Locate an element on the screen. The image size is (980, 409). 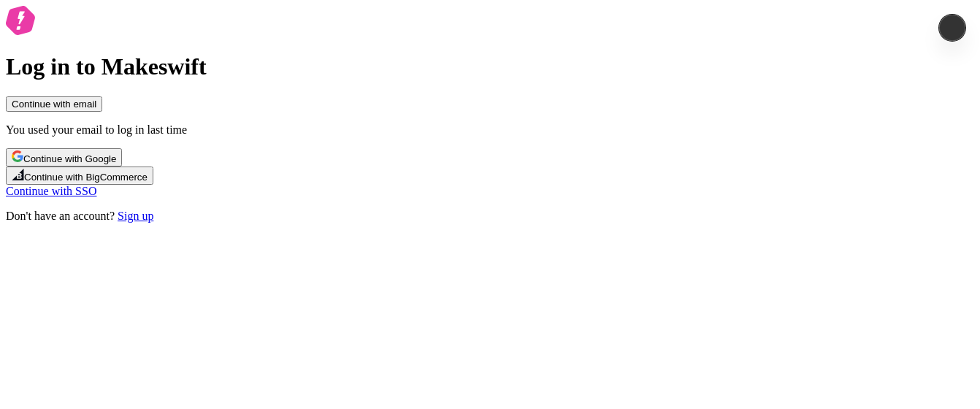
p: You used your email to log in last time is located at coordinates (490, 130).